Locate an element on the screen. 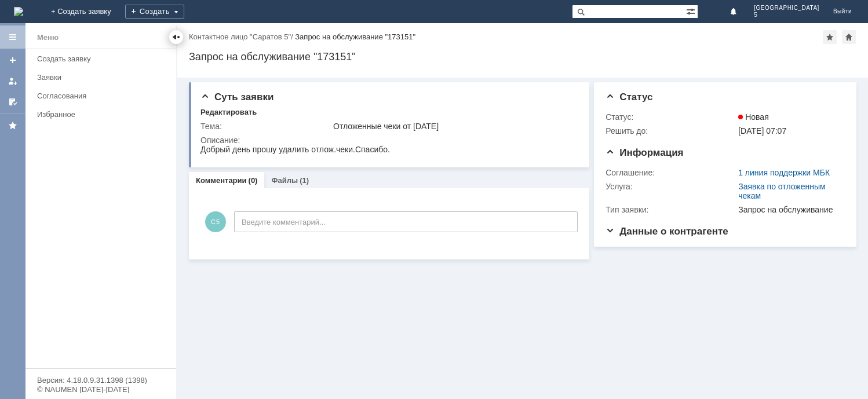  div: Сделать домашней страницей is located at coordinates (849, 37).